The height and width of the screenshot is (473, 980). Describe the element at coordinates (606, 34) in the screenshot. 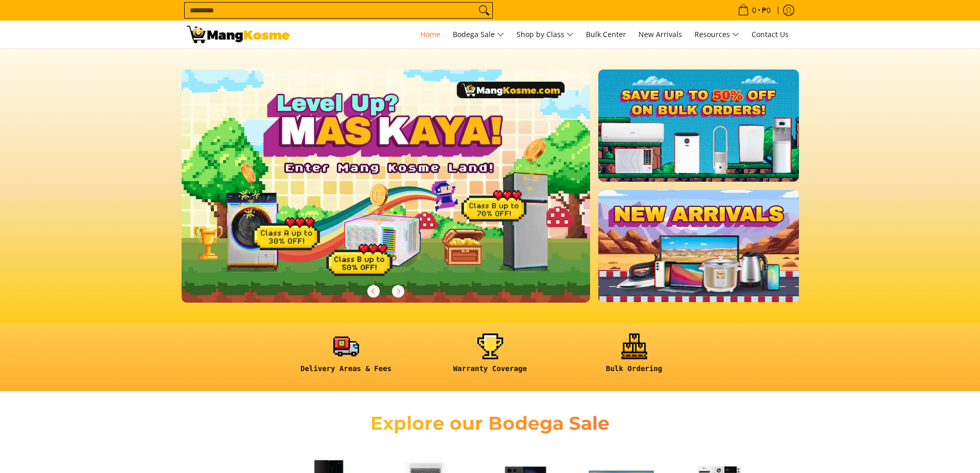

I see `span: Bulk Center` at that location.